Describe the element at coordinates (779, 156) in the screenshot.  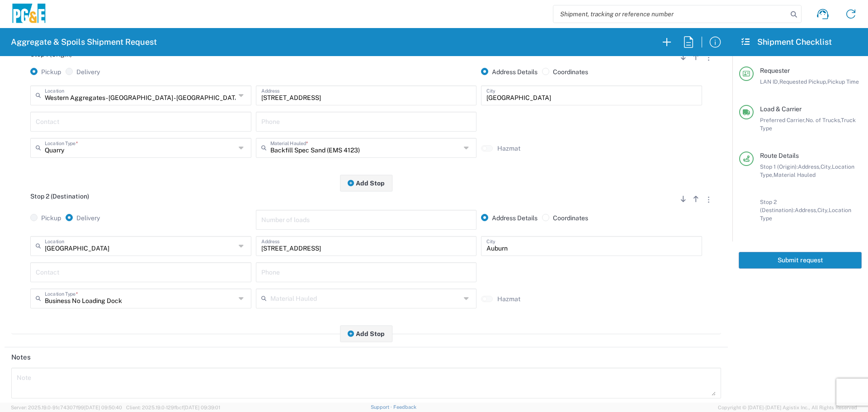
I see `span: Route Details` at that location.